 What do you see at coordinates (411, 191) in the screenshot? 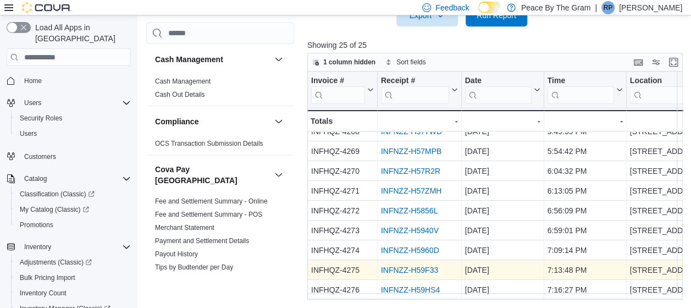
I see `a: INFNZZ-H57ZMH` at bounding box center [411, 191].